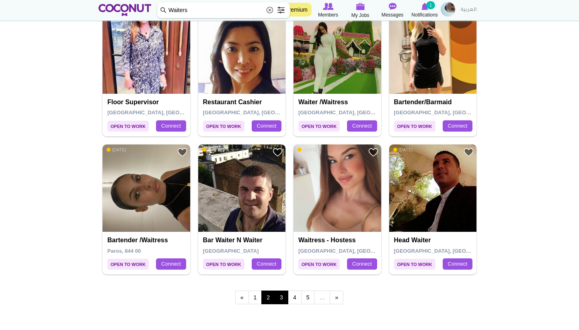 The height and width of the screenshot is (330, 579). Describe the element at coordinates (147, 102) in the screenshot. I see `h4: Floor Supervisor` at that location.